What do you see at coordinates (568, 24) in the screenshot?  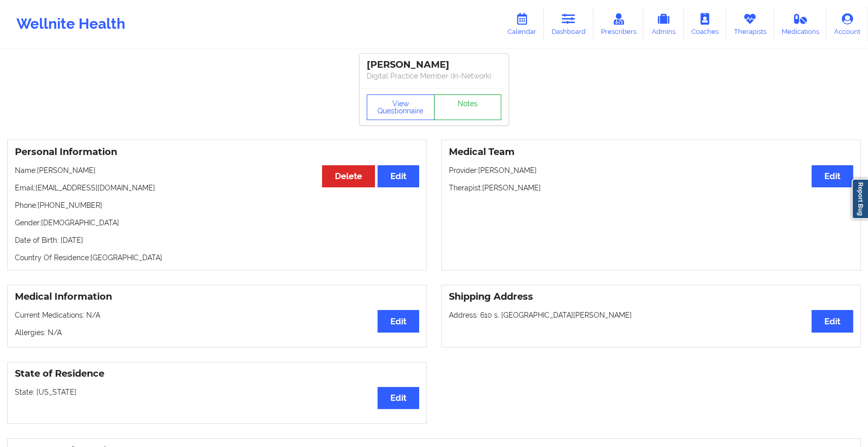 I see `a: Dashboard` at bounding box center [568, 24].